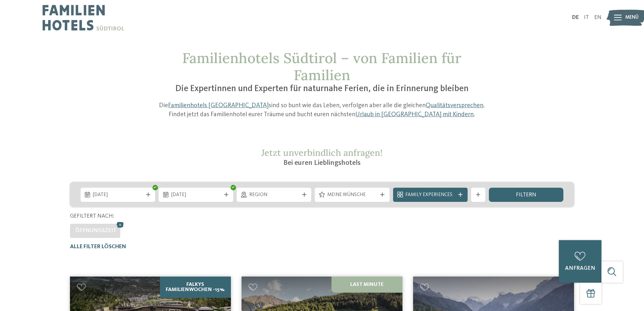  I want to click on a: Qualitätsversprechen, so click(454, 106).